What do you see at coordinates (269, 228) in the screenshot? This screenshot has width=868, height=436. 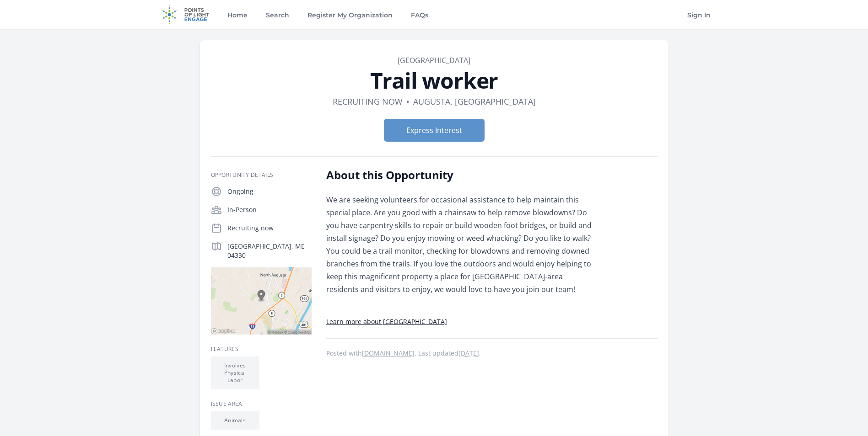 I see `p: Recruiting now` at bounding box center [269, 228].